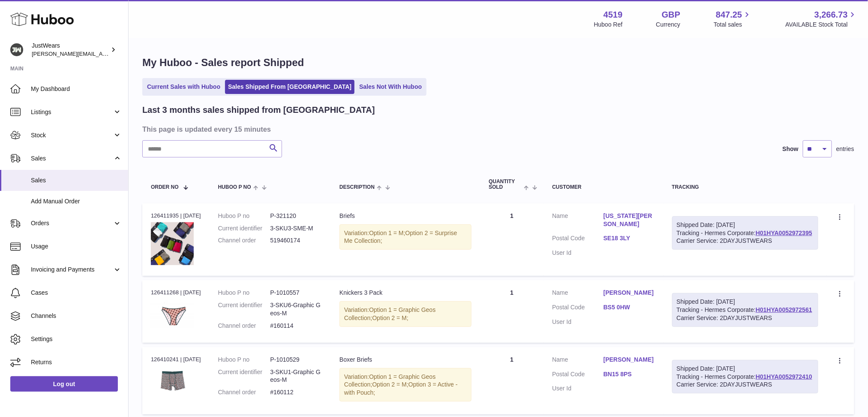 This screenshot has width=868, height=417. I want to click on a: SE18 3LY, so click(629, 238).